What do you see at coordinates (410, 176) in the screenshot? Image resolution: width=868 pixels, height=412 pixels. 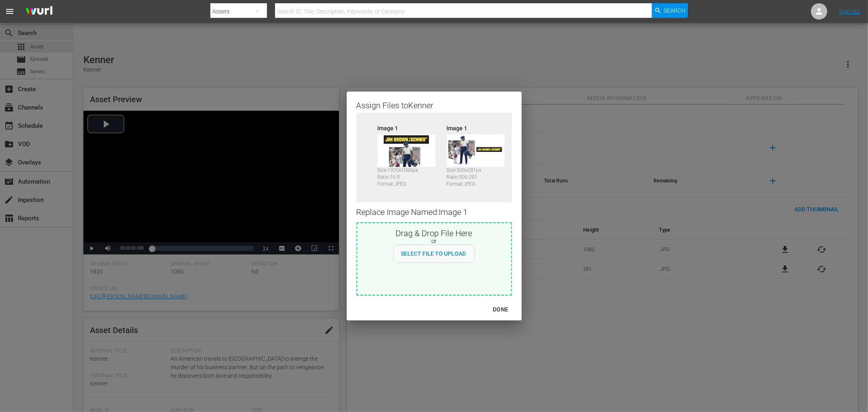 I see `div: Size: 1920 x 1080 px Ratio: 16:9 Format: JPEG` at bounding box center [410, 176].